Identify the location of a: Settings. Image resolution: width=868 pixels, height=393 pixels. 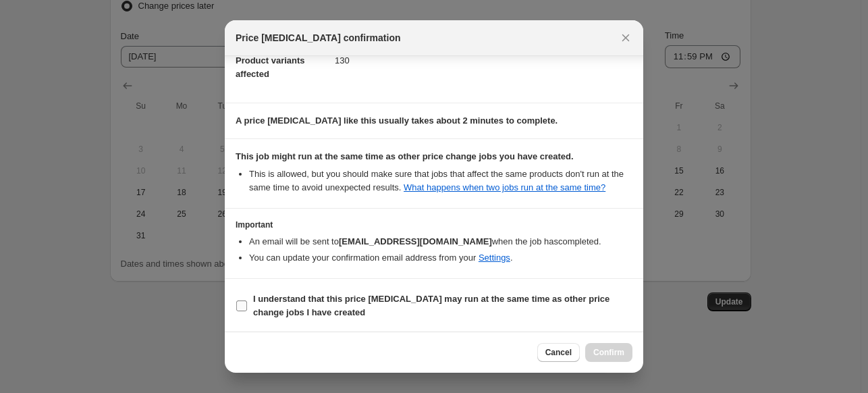
(494, 258).